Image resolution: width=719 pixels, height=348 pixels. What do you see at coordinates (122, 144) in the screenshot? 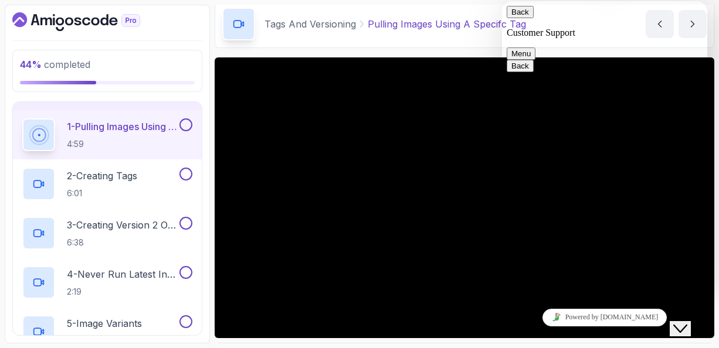
I see `p: 4:59` at bounding box center [122, 144].